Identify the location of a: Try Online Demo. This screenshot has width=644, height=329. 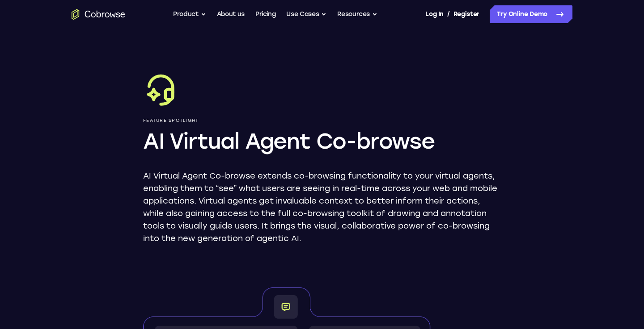
(531, 14).